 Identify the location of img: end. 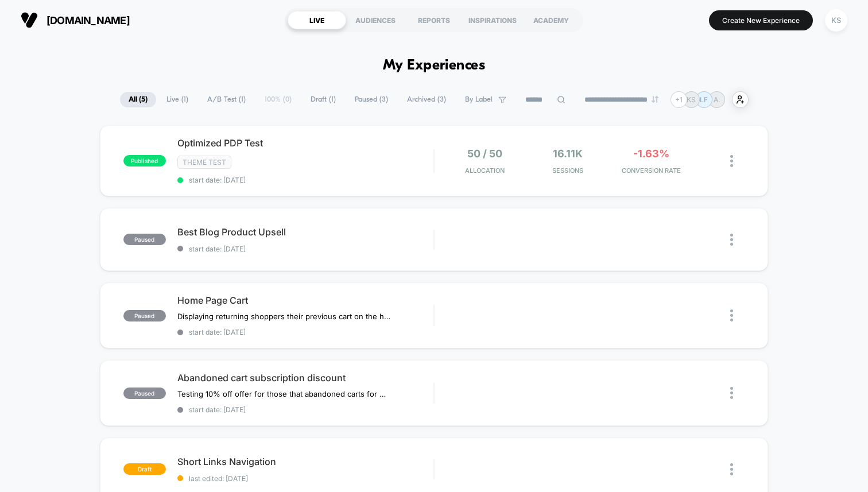
(655, 100).